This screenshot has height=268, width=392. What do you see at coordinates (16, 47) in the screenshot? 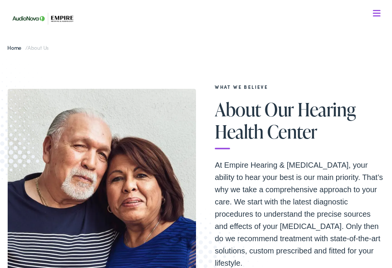
I see `a: Home` at bounding box center [16, 47].